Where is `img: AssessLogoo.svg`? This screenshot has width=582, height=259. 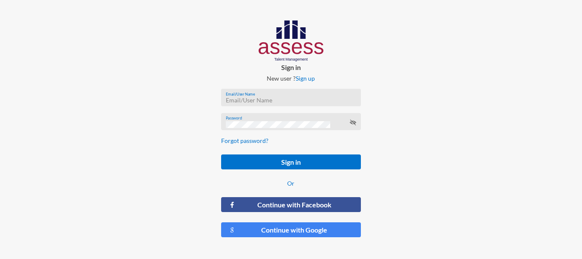 img: AssessLogoo.svg is located at coordinates (291, 41).